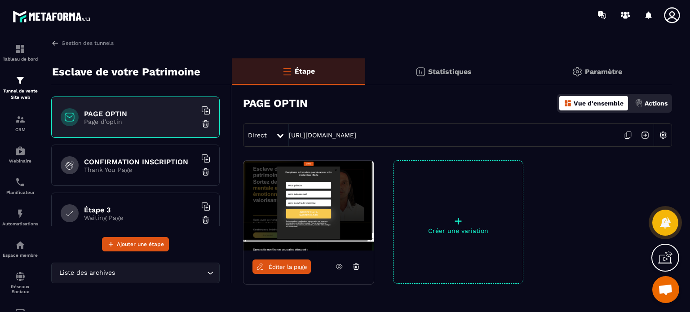 This screenshot has height=312, width=690. I want to click on img: setting-gr.5f69749f.svg, so click(577, 72).